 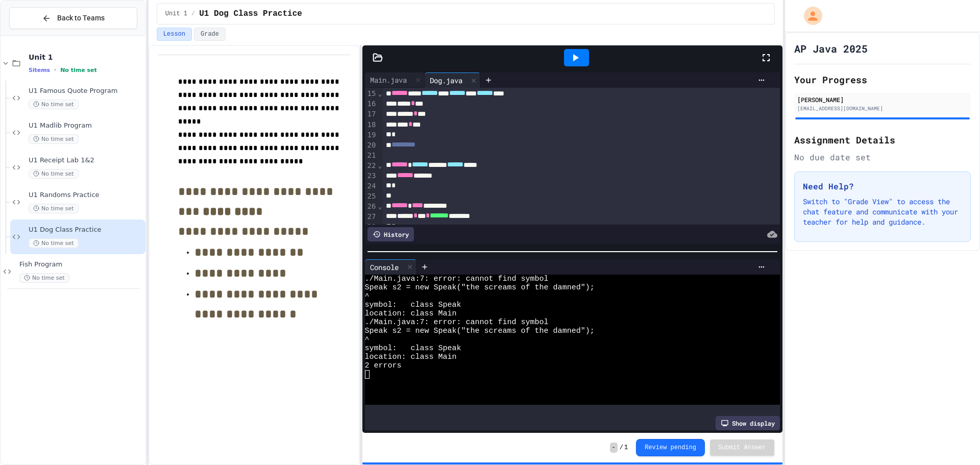 What do you see at coordinates (371, 104) in the screenshot?
I see `div: 16` at bounding box center [371, 104].